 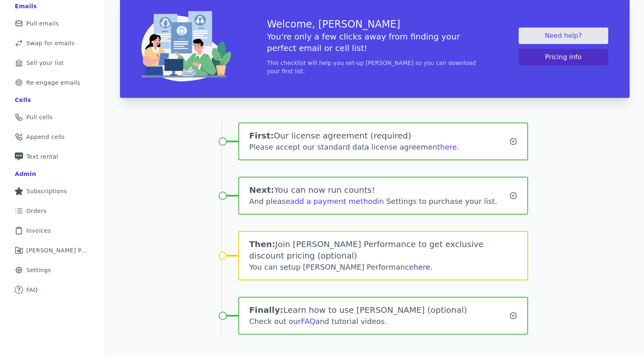 I want to click on a: Orders, so click(x=52, y=211).